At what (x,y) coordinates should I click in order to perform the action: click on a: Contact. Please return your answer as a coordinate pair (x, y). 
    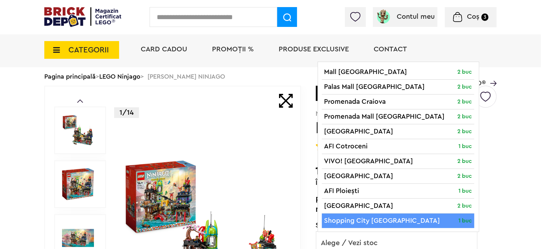
    Looking at the image, I should click on (391, 49).